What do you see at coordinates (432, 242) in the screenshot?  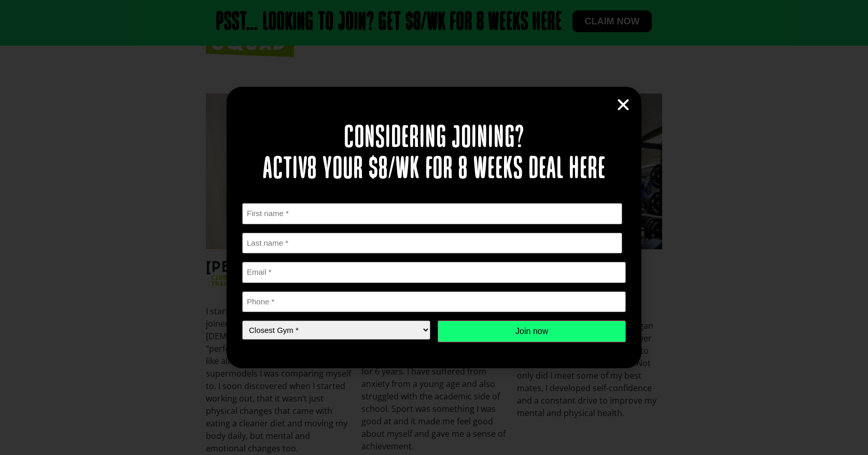 I see `input: Last name *` at bounding box center [432, 242].